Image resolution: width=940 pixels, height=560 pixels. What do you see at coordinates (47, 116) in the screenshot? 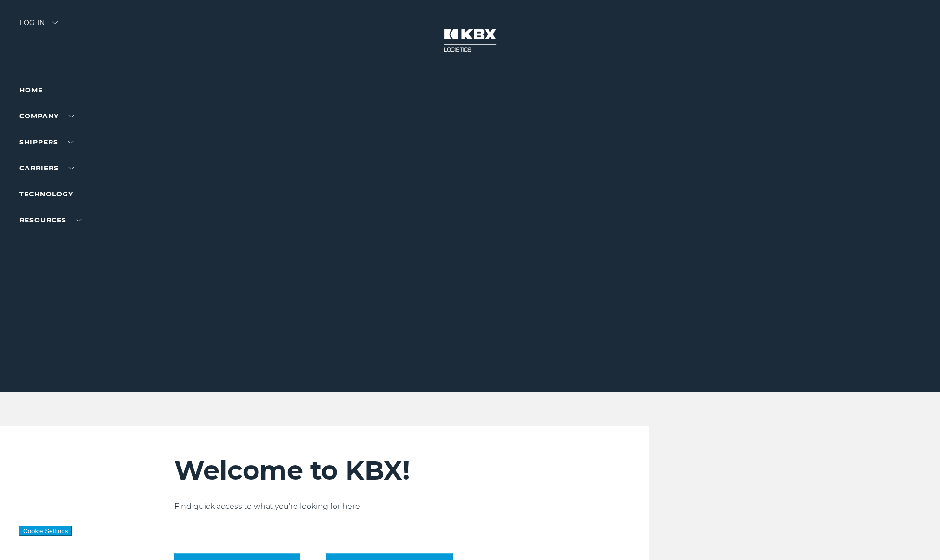
I see `a: Company` at bounding box center [47, 116].